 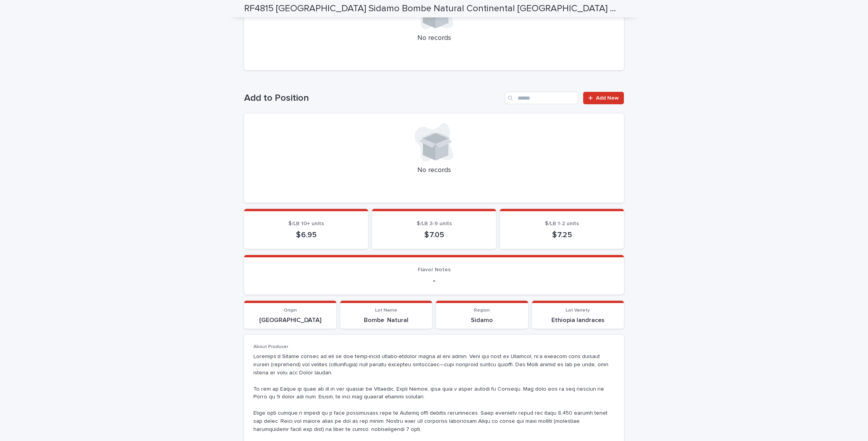 What do you see at coordinates (386, 310) in the screenshot?
I see `span: Lot Name` at bounding box center [386, 310].